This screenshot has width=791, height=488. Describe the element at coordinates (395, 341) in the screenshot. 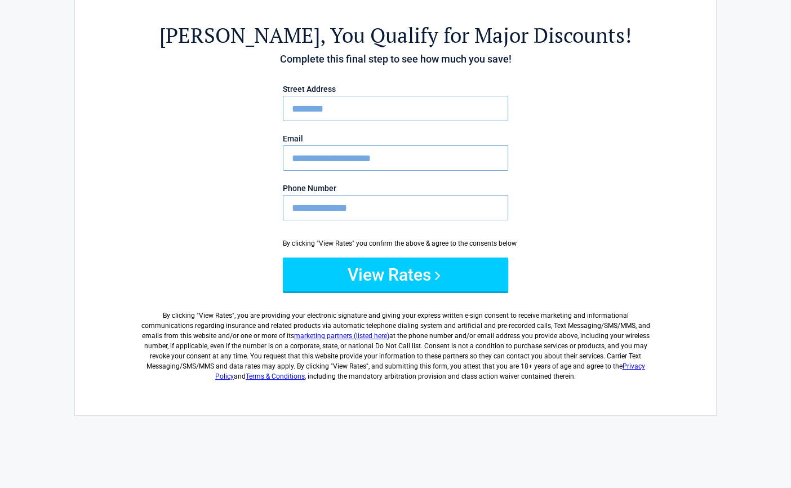

I see `label: By clicking " ", you are providing your electronic signature and giving your express written e-si...` at that location.